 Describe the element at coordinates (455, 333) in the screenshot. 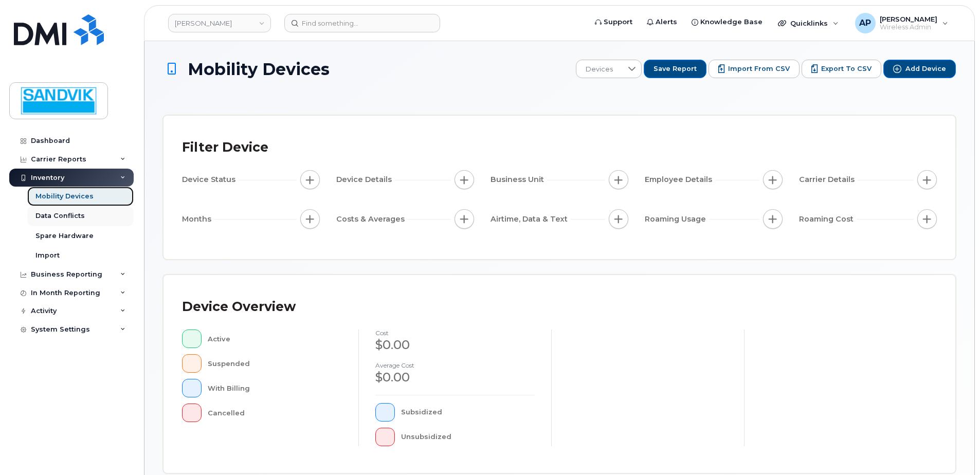

I see `h4: cost` at that location.